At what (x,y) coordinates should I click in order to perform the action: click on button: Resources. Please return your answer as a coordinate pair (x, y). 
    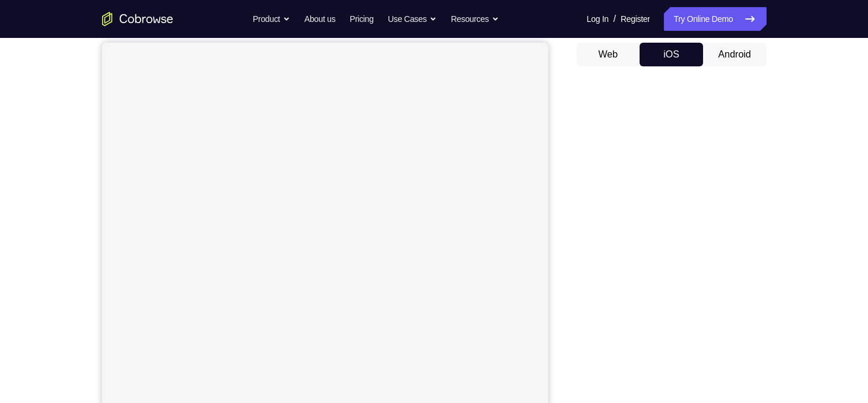
    Looking at the image, I should click on (475, 19).